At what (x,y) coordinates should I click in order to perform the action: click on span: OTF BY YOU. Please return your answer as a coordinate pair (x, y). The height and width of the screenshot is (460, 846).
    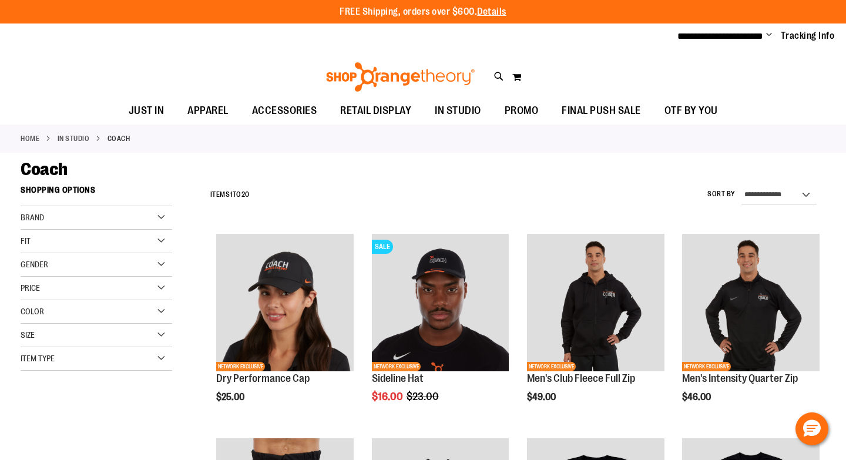
    Looking at the image, I should click on (691, 110).